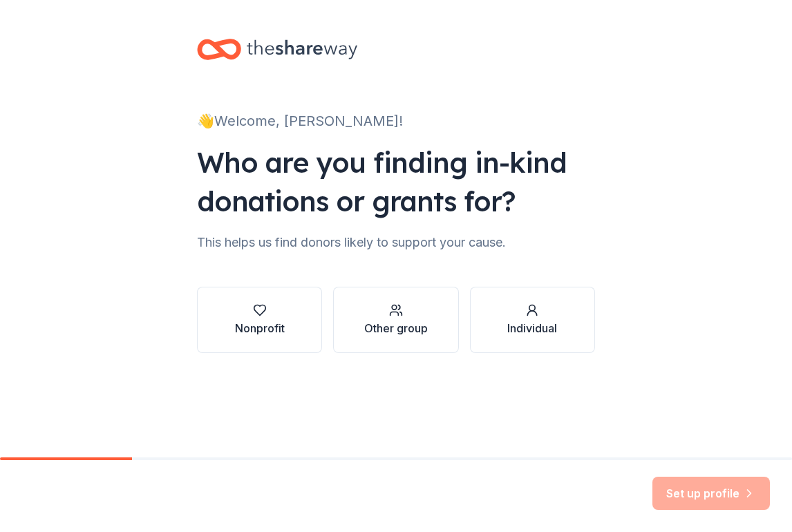  I want to click on div: Who are you finding in-kind donations or grants for?, so click(396, 182).